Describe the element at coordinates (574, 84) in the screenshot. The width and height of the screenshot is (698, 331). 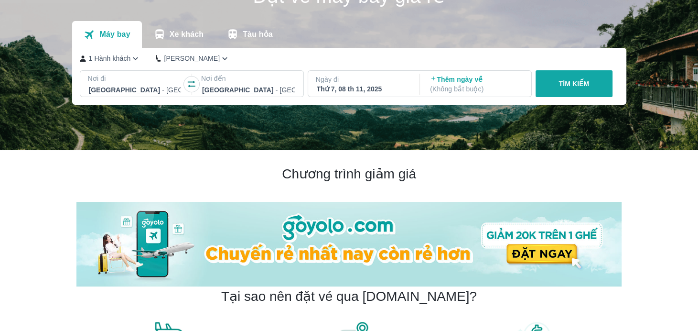
I see `p: TÌM KIẾM` at that location.